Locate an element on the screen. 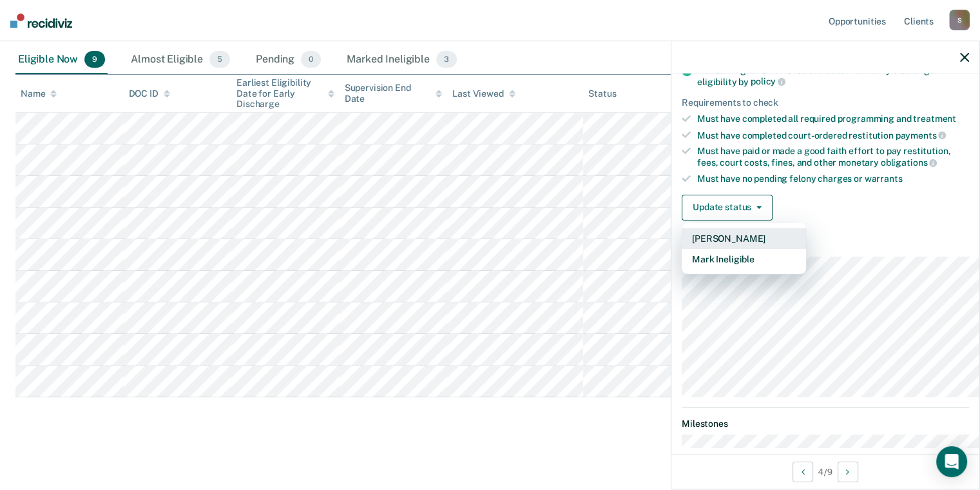  div: Almost Eligible is located at coordinates (181, 60).